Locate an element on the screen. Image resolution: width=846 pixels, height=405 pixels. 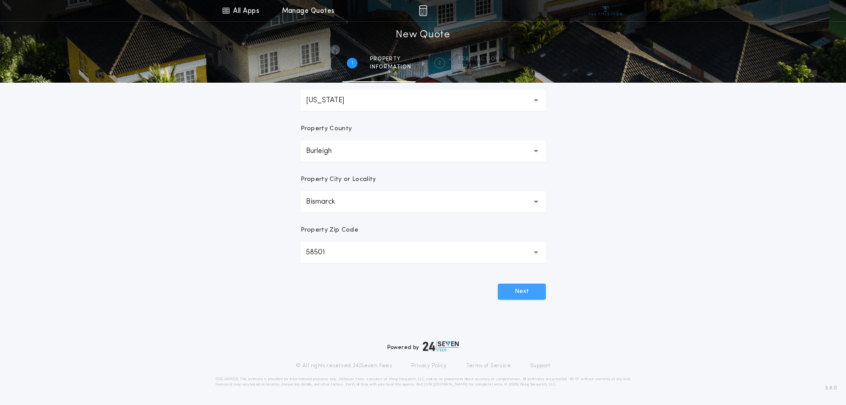
span: details is located at coordinates (478, 67).